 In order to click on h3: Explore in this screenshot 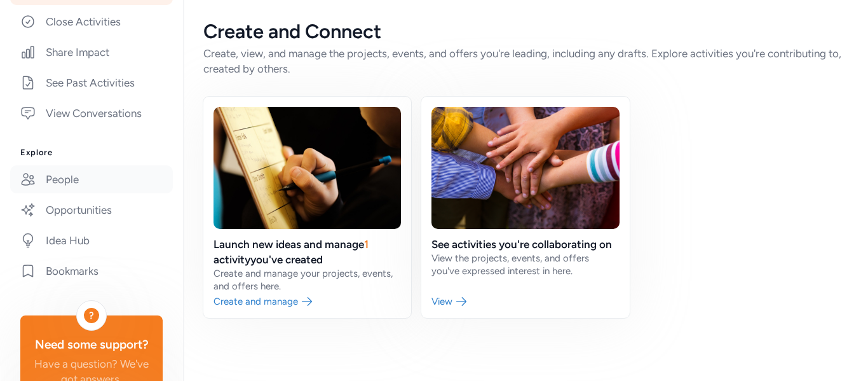, I will do `click(92, 153)`.